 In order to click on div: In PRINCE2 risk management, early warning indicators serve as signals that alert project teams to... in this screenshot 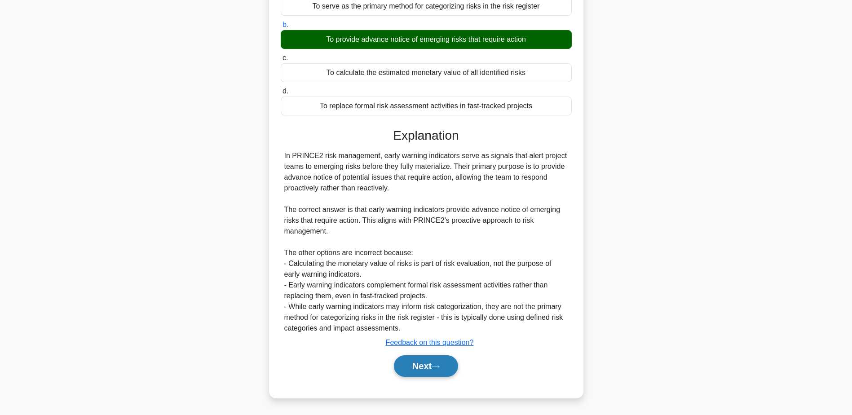, I will do `click(426, 242)`.